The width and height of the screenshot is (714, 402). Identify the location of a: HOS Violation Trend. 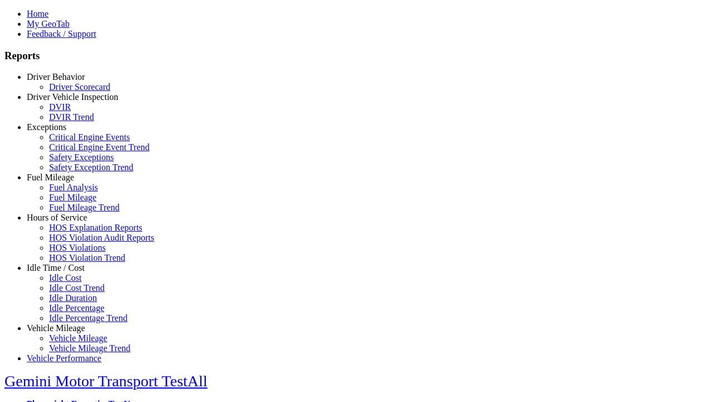
(87, 257).